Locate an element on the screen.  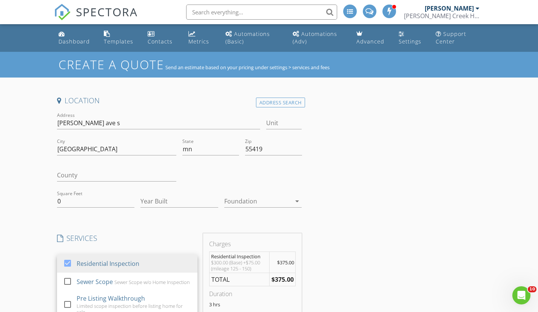
h4: Location is located at coordinates (179, 101).